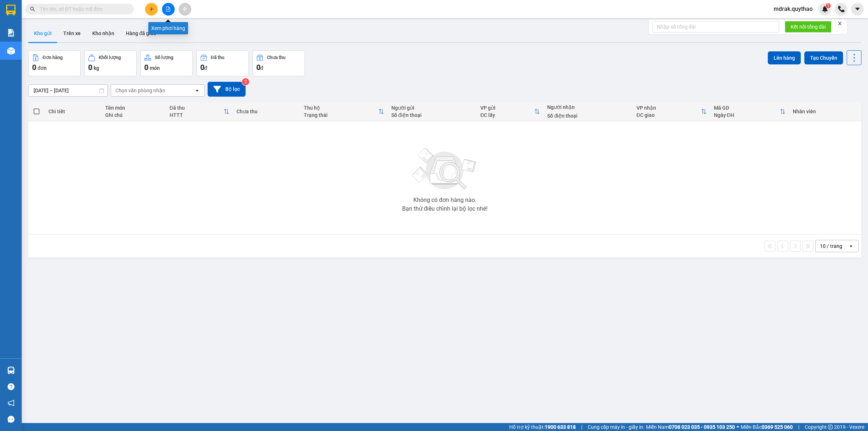 This screenshot has width=868, height=431. I want to click on img: svg+xml;base64,PHN2ZyBjbGFzcz0ibGlzdC1wbHVnX19zdmciIHhtbG5zPSJodHRwOi8vd3d3LnczLm9yZy8yMDAwL3N2Zy..., so click(445, 169).